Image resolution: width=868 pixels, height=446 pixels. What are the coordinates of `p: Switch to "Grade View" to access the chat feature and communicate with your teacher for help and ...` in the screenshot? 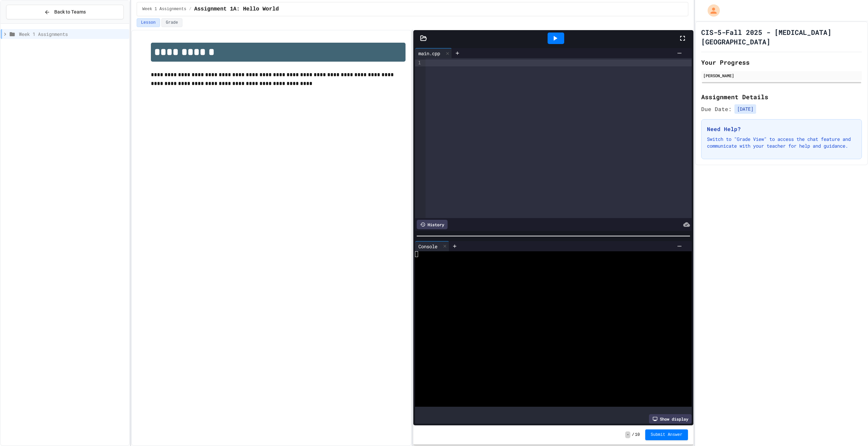 It's located at (781, 143).